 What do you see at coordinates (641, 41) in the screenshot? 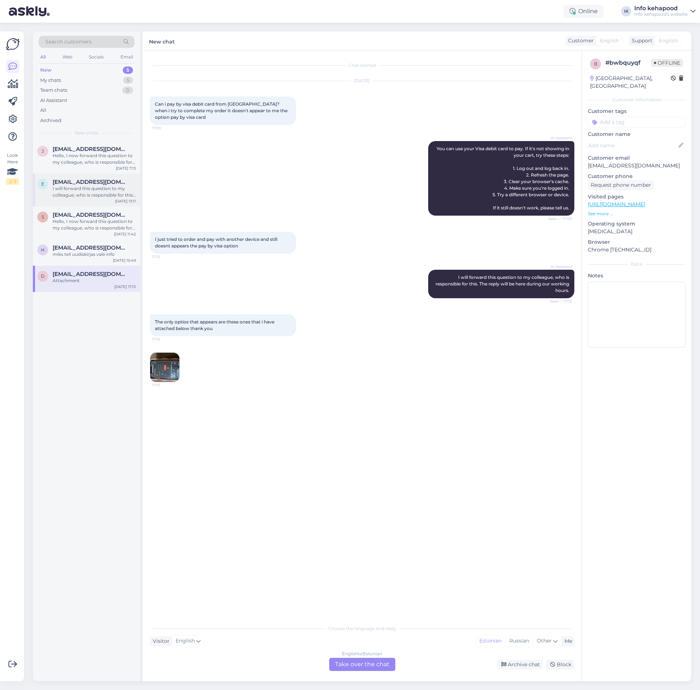
I see `div: Support` at bounding box center [641, 41].